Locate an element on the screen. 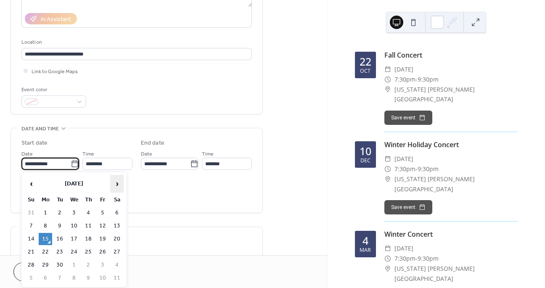 This screenshot has height=288, width=545. div: End date is located at coordinates (153, 143).